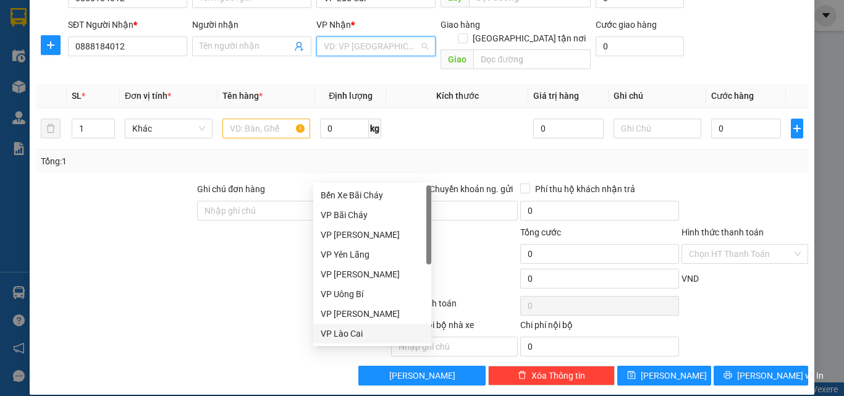  Describe the element at coordinates (372, 215) in the screenshot. I see `div: VP Bãi Cháy` at that location.